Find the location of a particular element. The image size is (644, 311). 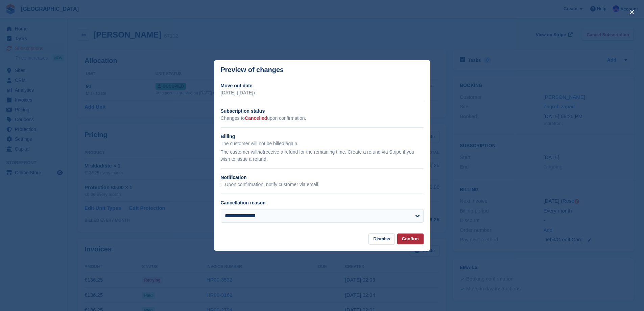

span: Cancelled is located at coordinates (256, 118).